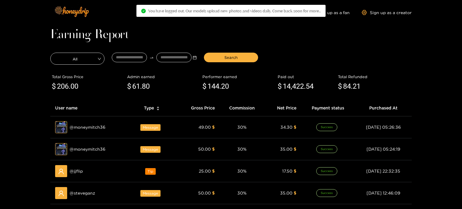 The height and width of the screenshot is (209, 462). I want to click on span: Type, so click(149, 108).